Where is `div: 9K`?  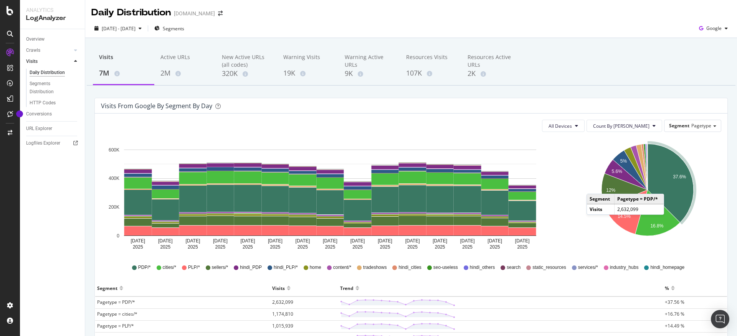 div: 9K is located at coordinates (369, 74).